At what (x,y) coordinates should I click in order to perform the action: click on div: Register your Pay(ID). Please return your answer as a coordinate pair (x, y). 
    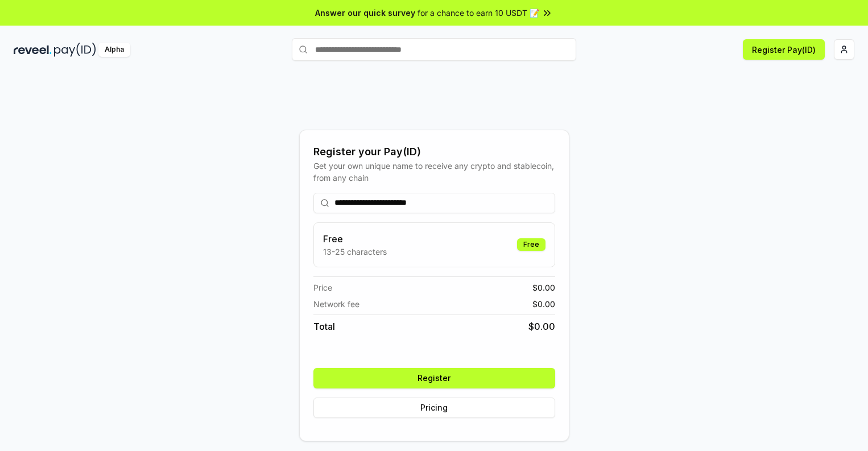
    Looking at the image, I should click on (434, 152).